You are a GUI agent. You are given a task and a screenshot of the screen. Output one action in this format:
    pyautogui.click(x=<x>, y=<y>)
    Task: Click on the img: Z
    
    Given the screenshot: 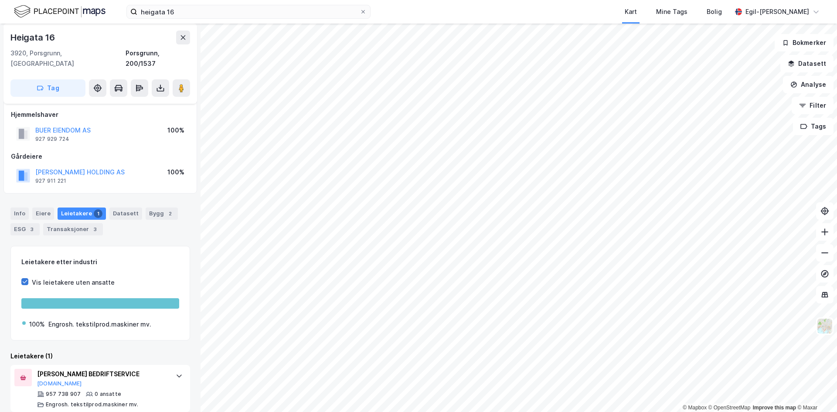 What is the action you would take?
    pyautogui.click(x=825, y=326)
    